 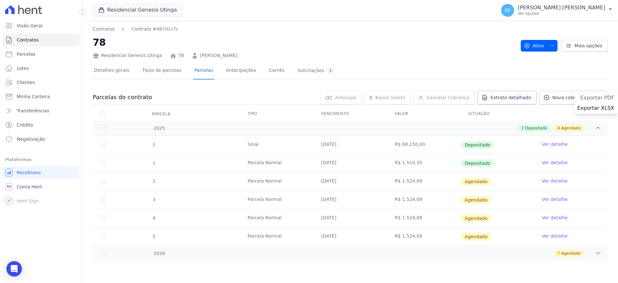 I want to click on span: Parcelas, so click(x=26, y=54).